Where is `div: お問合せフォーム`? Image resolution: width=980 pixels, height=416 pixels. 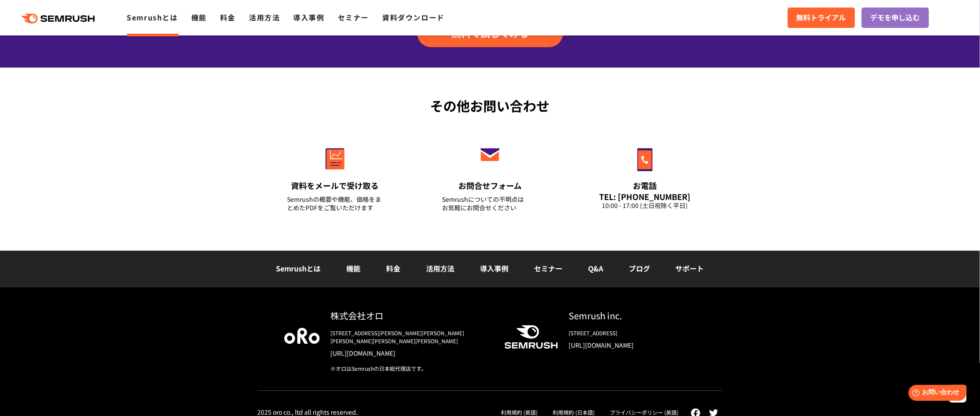 div: お問合せフォーム is located at coordinates (491, 185).